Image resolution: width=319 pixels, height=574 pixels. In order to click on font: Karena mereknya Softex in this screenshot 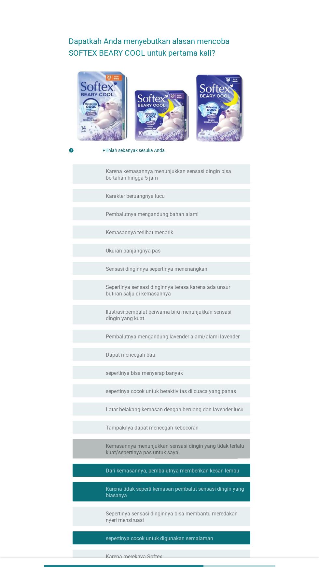, I will do `click(134, 556)`.